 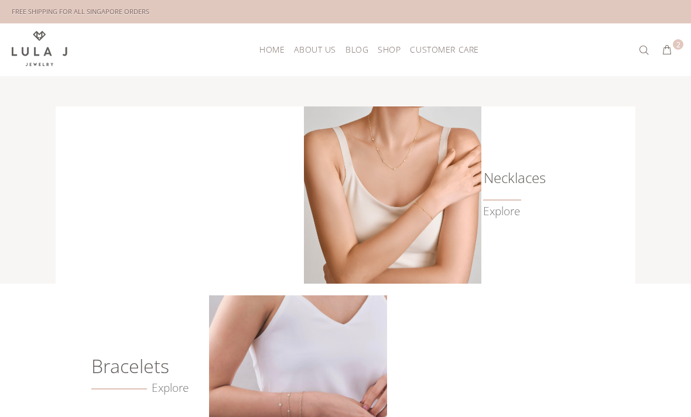 What do you see at coordinates (389, 49) in the screenshot?
I see `a: Shop` at bounding box center [389, 49].